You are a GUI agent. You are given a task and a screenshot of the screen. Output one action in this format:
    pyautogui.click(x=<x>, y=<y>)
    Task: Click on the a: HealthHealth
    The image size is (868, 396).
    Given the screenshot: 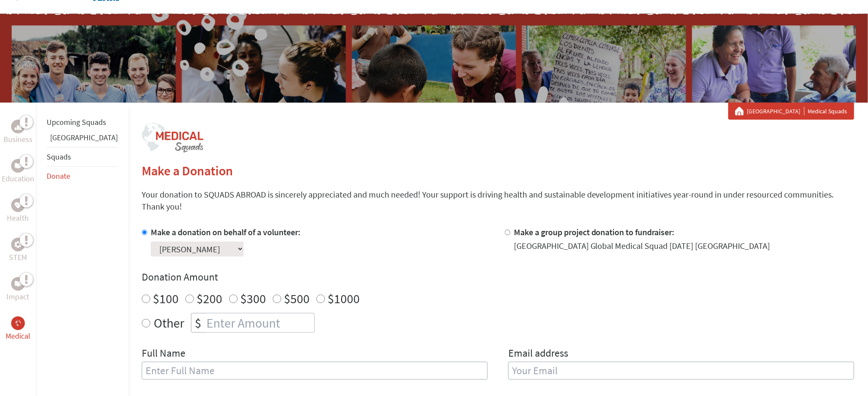 What is the action you would take?
    pyautogui.click(x=18, y=211)
    